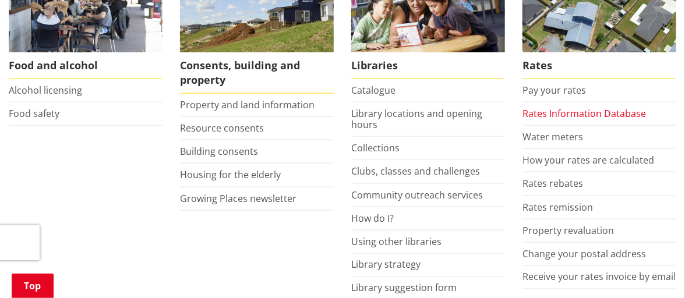 The height and width of the screenshot is (298, 685). I want to click on a: Rates Information Database, so click(585, 114).